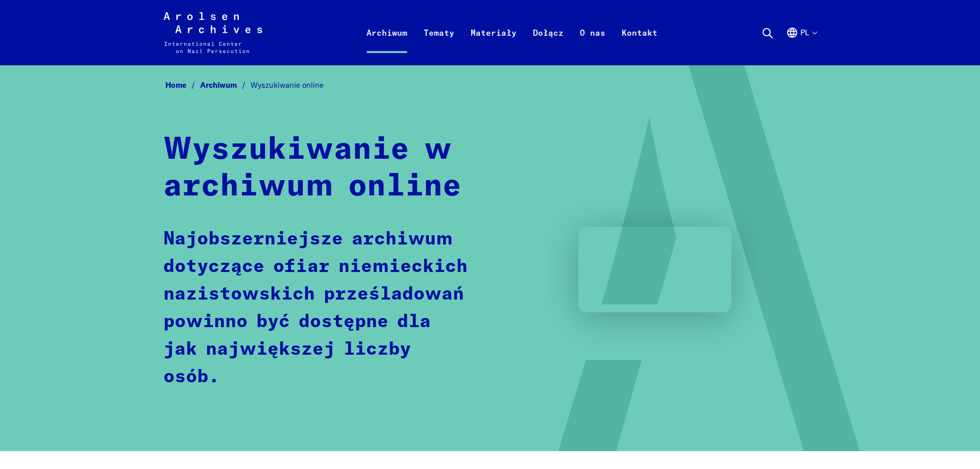  What do you see at coordinates (183, 84) in the screenshot?
I see `a: Home` at bounding box center [183, 84].